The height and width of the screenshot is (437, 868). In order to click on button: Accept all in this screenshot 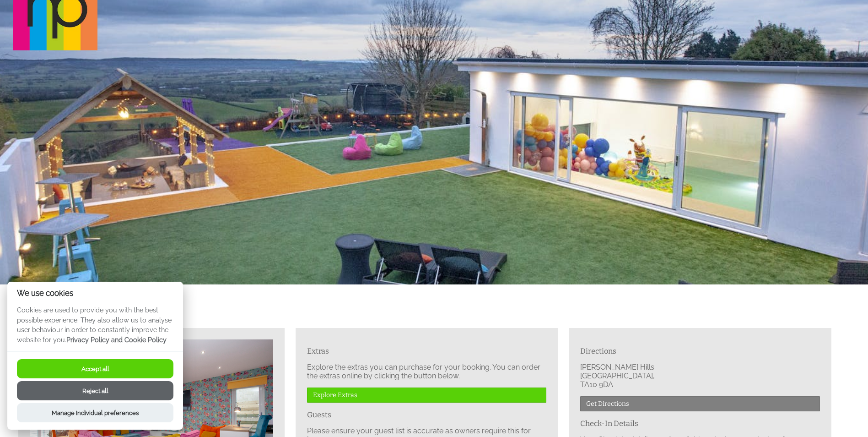, I will do `click(95, 368)`.